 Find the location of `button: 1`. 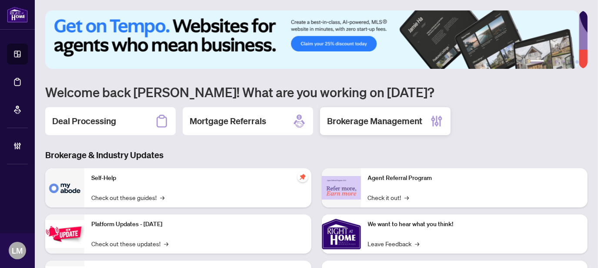

button: 1 is located at coordinates (537, 62).